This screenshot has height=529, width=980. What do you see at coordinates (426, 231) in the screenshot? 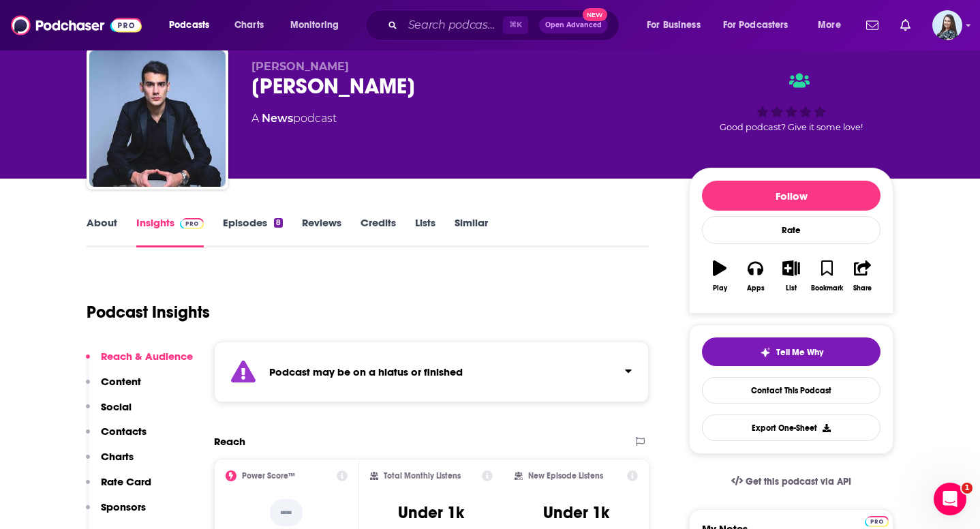
I see `a: Lists` at bounding box center [426, 231].